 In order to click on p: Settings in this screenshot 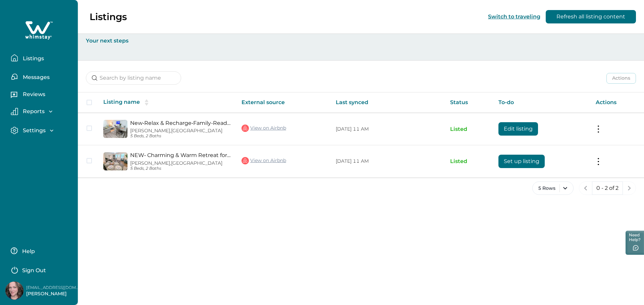, I will do `click(33, 131)`.